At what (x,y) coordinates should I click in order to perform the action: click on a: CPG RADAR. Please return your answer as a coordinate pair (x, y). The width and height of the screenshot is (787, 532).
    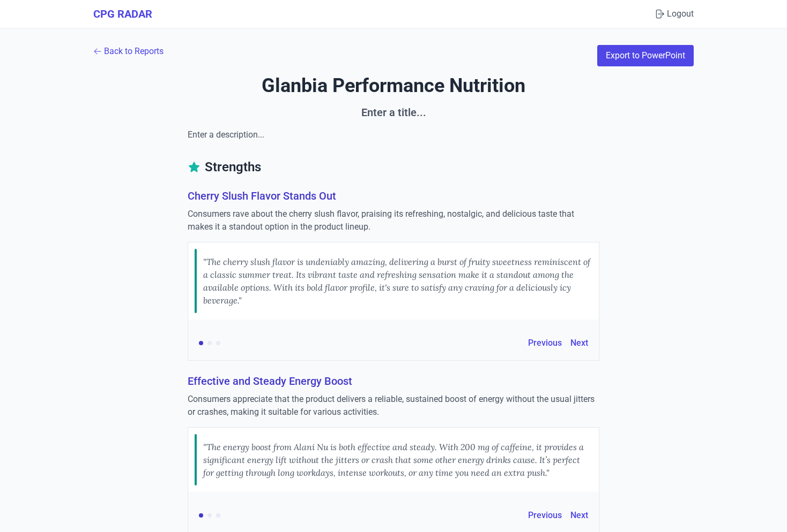
    Looking at the image, I should click on (123, 14).